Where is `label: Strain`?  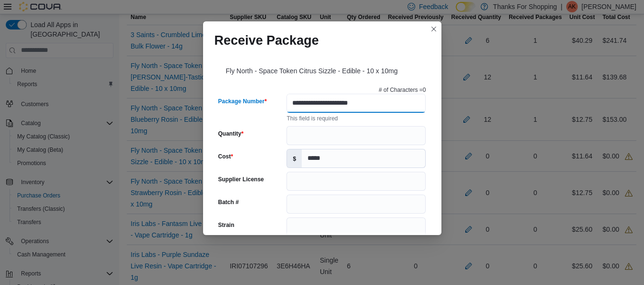
label: Strain is located at coordinates (226, 225).